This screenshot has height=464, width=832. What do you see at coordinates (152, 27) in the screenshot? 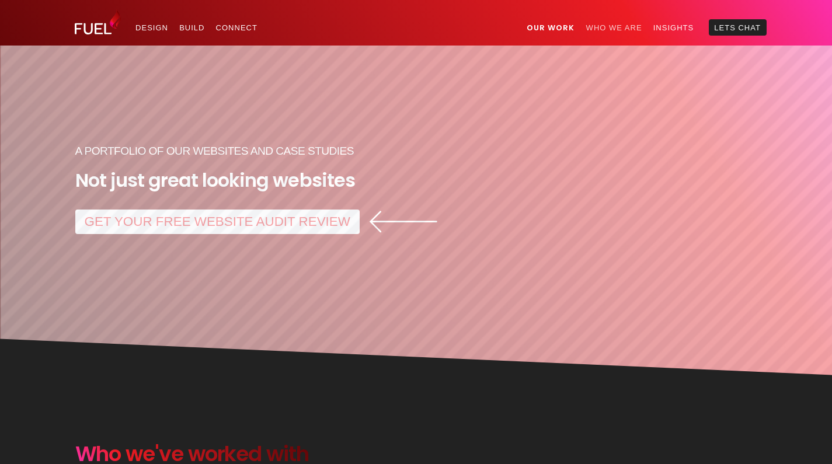
I see `a: Design` at bounding box center [152, 27].